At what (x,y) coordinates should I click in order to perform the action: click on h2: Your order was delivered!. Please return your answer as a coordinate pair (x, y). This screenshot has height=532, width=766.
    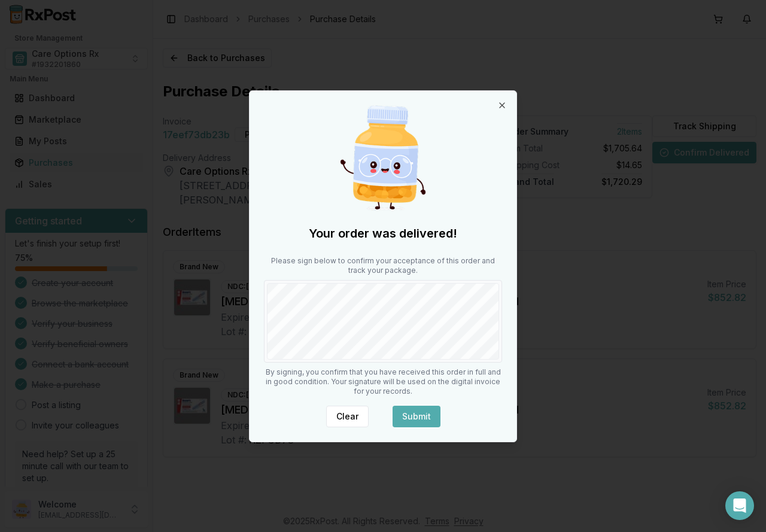
    Looking at the image, I should click on (383, 234).